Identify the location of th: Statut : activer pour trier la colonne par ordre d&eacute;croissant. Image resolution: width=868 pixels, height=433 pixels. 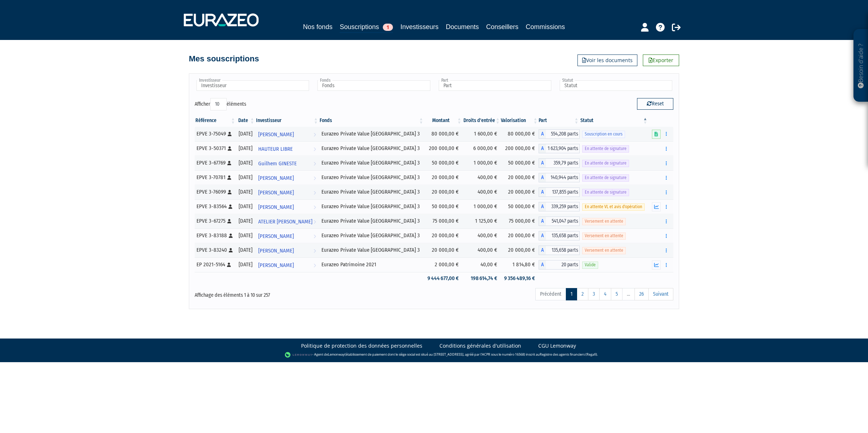
(614, 121).